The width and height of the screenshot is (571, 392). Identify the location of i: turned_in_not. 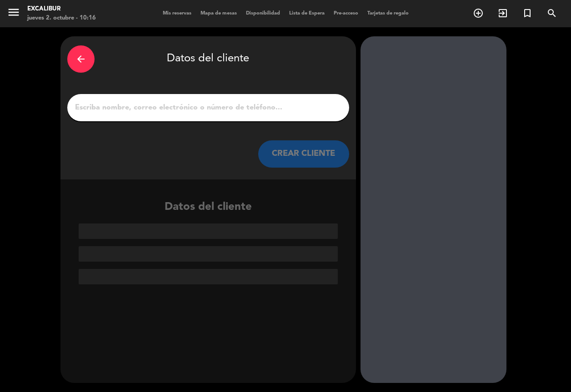
(527, 13).